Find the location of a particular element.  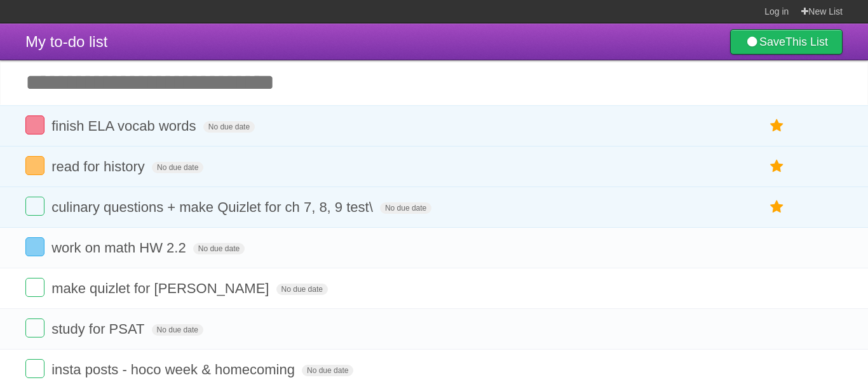

span: finish ELA vocab words is located at coordinates (125, 126).